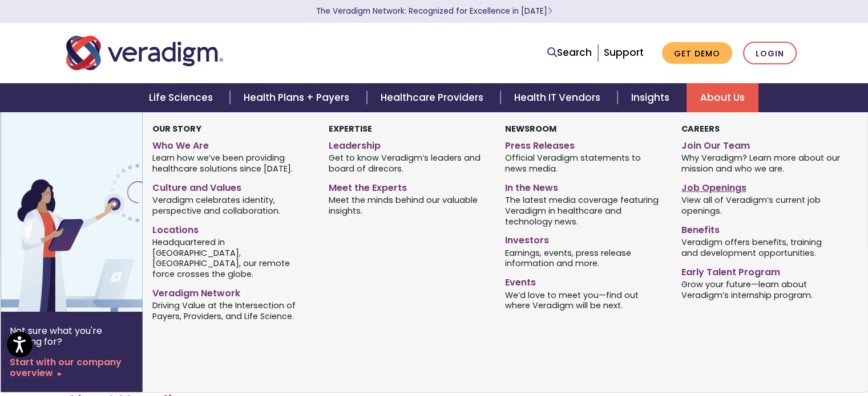 The image size is (868, 396). I want to click on a: Join Our Team, so click(761, 143).